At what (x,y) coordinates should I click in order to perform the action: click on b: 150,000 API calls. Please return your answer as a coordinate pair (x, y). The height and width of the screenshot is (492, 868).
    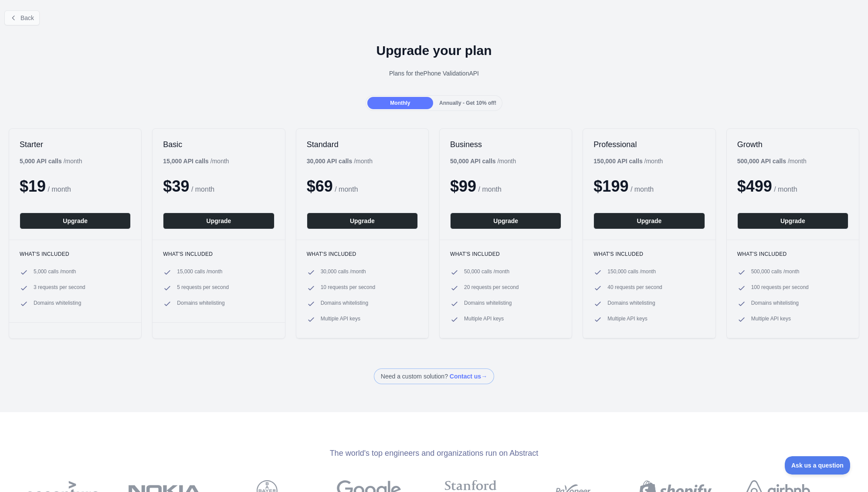
    Looking at the image, I should click on (618, 161).